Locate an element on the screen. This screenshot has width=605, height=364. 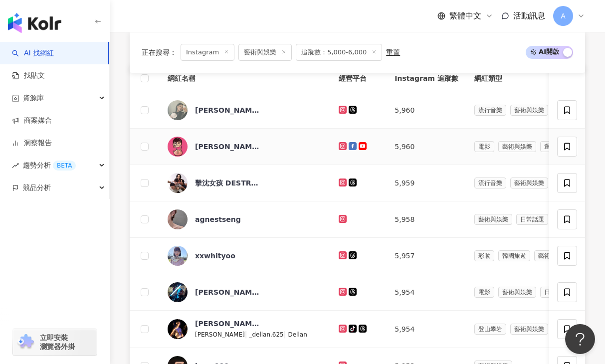
div: 重置 is located at coordinates (393, 52).